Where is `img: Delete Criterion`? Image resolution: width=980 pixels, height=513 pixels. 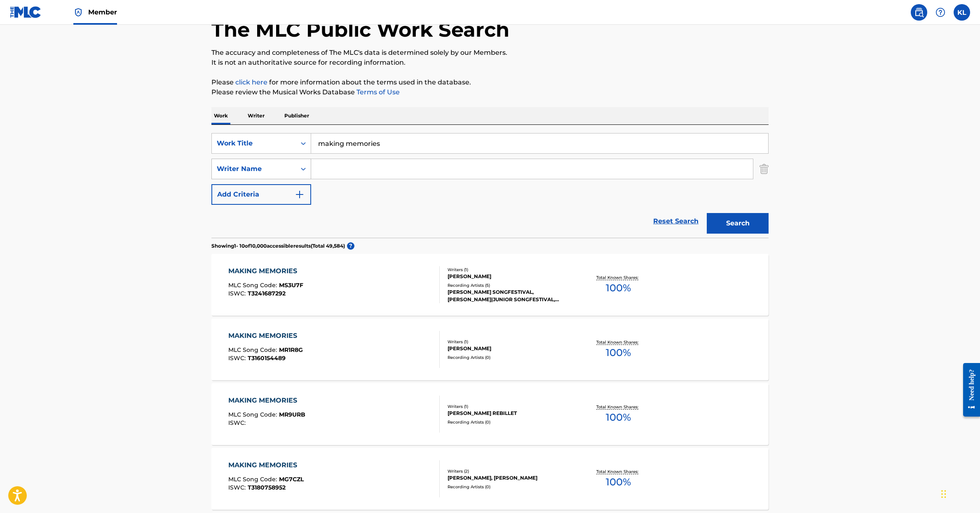 img: Delete Criterion is located at coordinates (764, 169).